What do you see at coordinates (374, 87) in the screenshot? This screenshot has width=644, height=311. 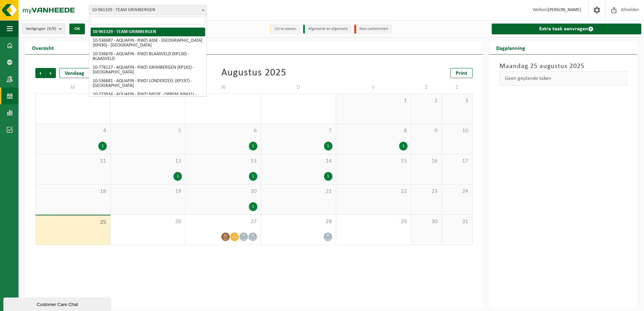 I see `td: V` at bounding box center [374, 87].